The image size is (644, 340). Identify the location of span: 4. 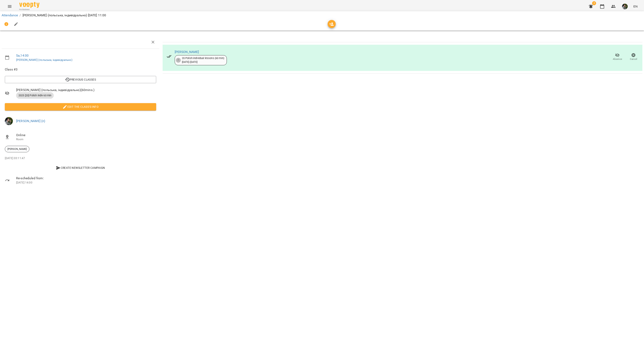
(594, 3).